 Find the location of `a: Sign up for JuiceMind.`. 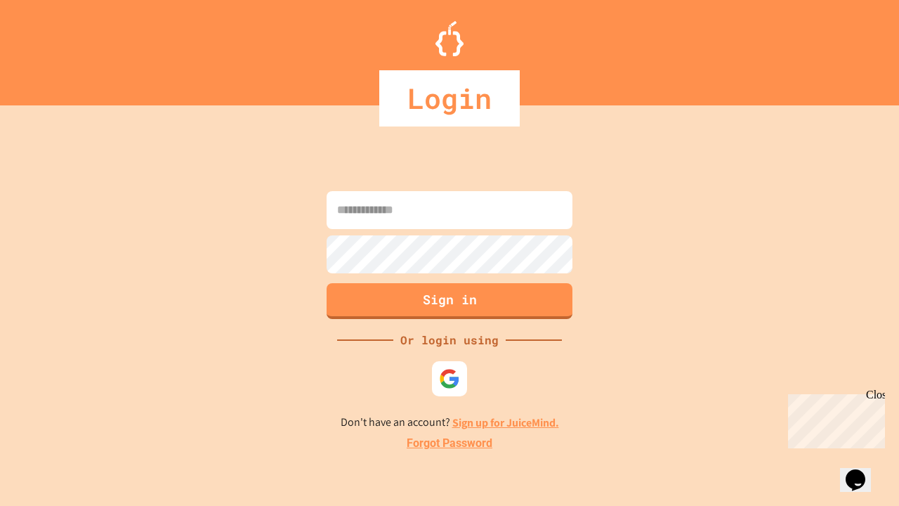

a: Sign up for JuiceMind. is located at coordinates (506, 422).